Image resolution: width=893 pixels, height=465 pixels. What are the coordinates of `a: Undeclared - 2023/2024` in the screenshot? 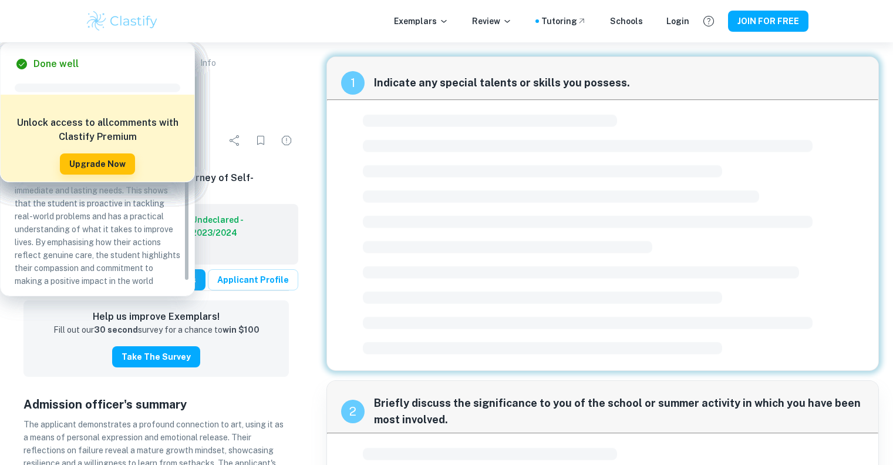 It's located at (240, 226).